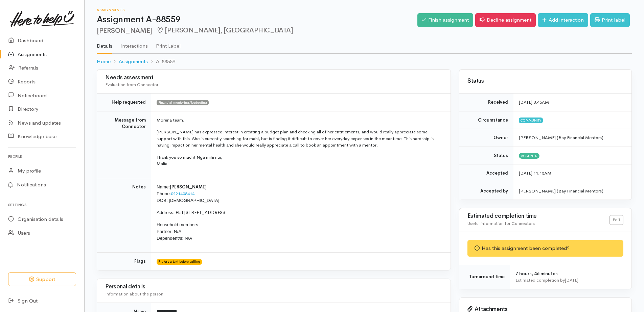  Describe the element at coordinates (445, 20) in the screenshot. I see `a: Finish assignment` at that location.